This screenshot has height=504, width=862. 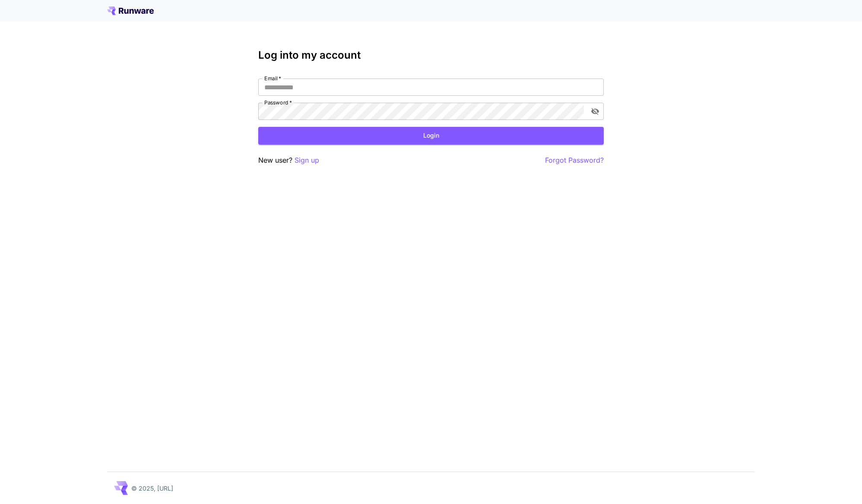 I want to click on label: Email, so click(x=273, y=78).